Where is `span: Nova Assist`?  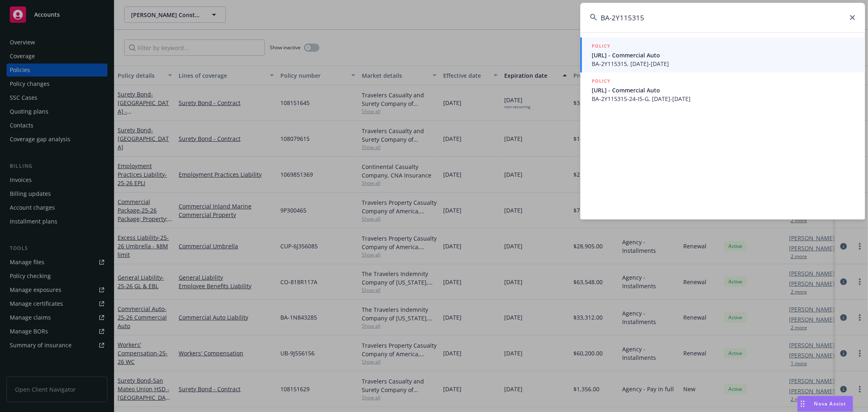 span: Nova Assist is located at coordinates (830, 403).